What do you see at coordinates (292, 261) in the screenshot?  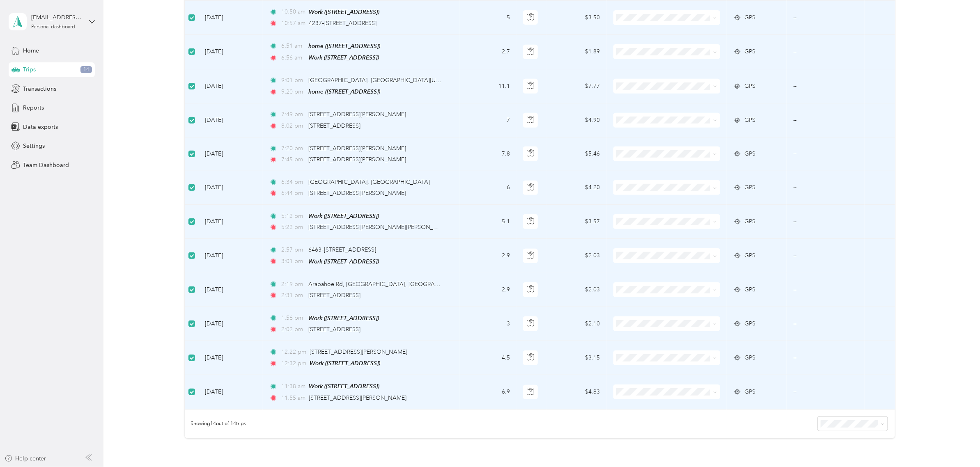 I see `span: 3:01 pm` at bounding box center [292, 261].